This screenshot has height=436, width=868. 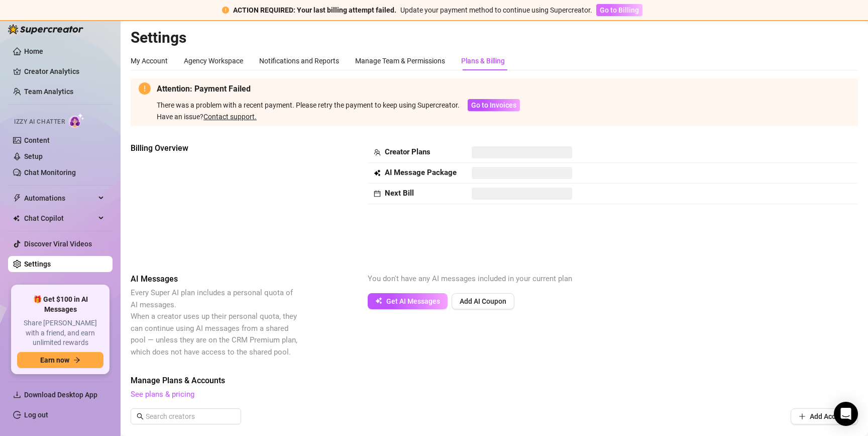 What do you see at coordinates (149, 61) in the screenshot?
I see `div: My Account` at bounding box center [149, 61].